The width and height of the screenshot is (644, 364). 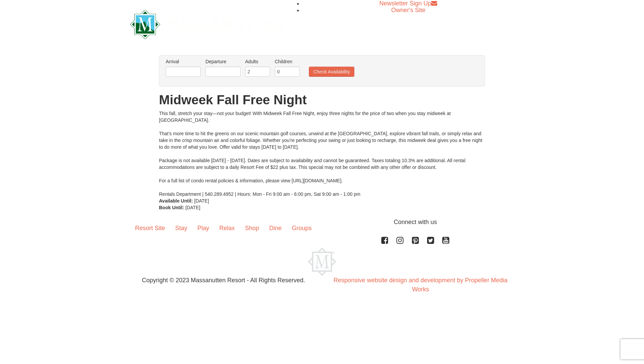 What do you see at coordinates (176, 201) in the screenshot?
I see `strong: Available Until:` at bounding box center [176, 201].